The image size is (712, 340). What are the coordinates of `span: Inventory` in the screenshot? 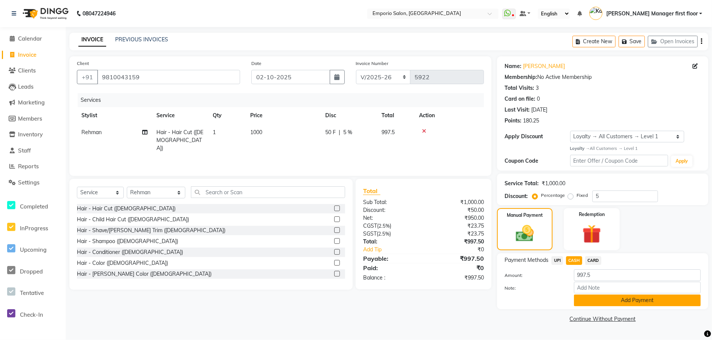 It's located at (30, 134).